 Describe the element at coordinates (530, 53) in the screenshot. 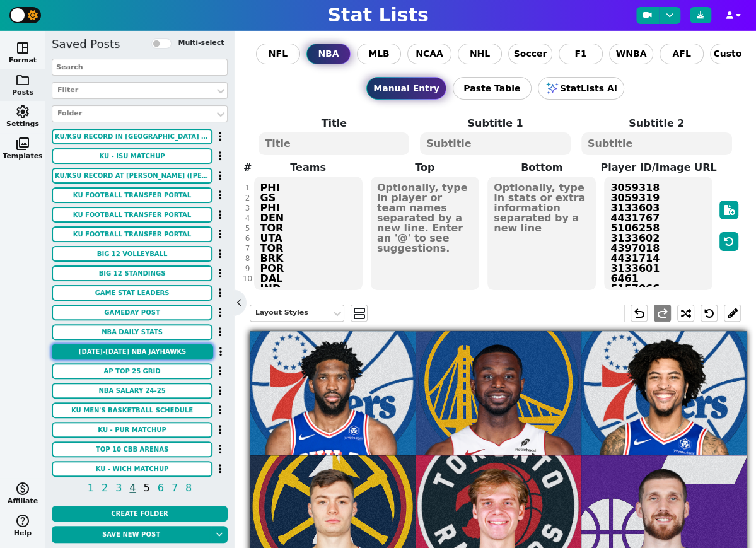

I see `span: Soccer` at that location.